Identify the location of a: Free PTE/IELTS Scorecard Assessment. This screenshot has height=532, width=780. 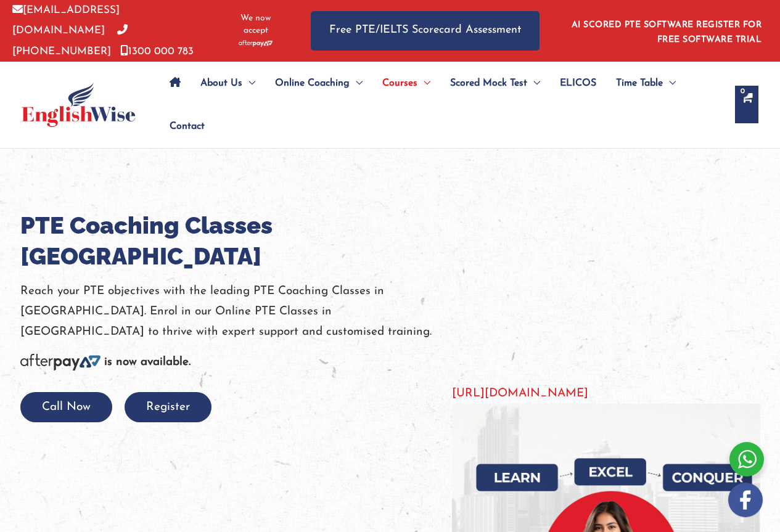
(424, 30).